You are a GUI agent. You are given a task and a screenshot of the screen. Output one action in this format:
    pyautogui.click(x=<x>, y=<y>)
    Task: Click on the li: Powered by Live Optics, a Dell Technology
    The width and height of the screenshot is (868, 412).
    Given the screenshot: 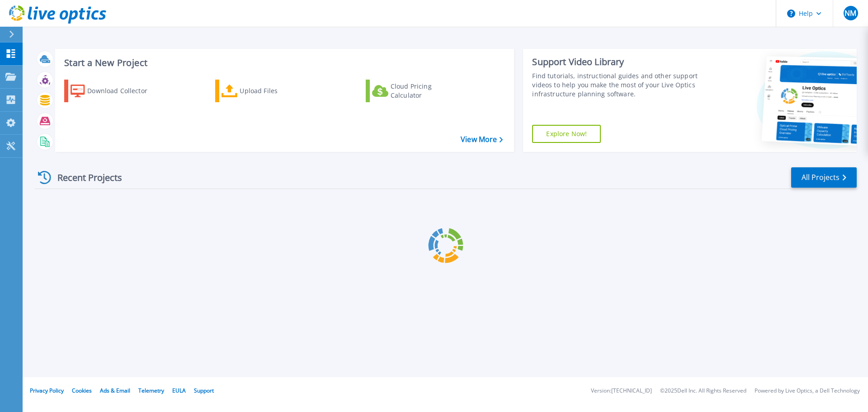 What is the action you would take?
    pyautogui.click(x=807, y=391)
    